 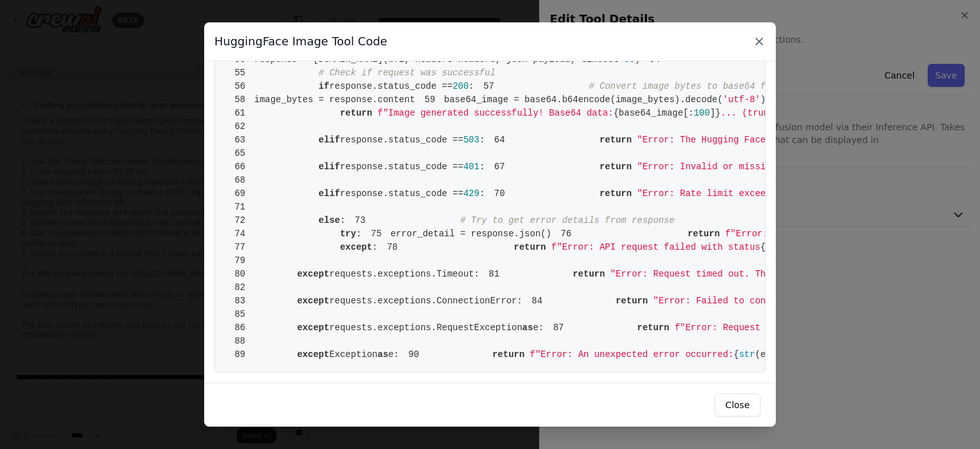 What do you see at coordinates (425, 328) in the screenshot?
I see `span: requests.exceptions.RequestException` at bounding box center [425, 328].